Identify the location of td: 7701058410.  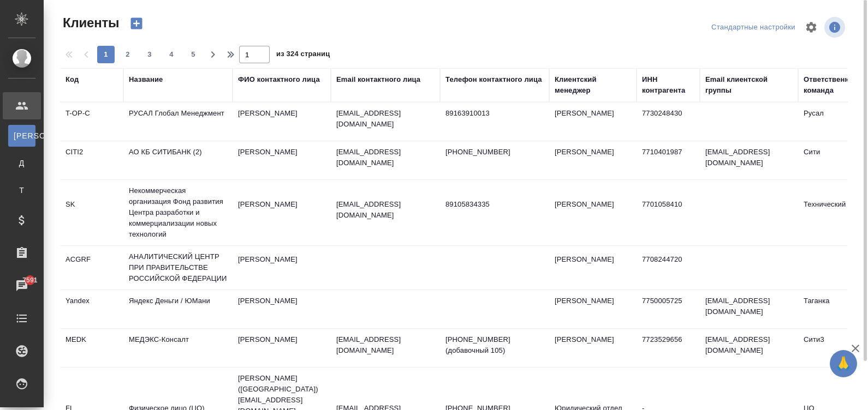
(668, 213).